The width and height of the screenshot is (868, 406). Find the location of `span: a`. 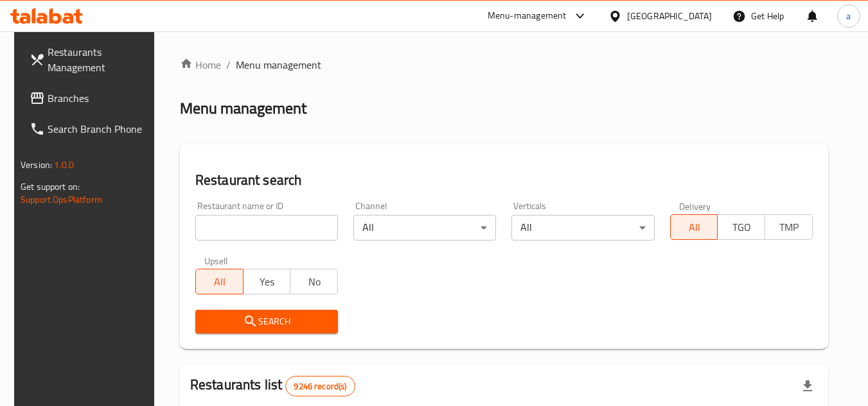

span: a is located at coordinates (848, 16).